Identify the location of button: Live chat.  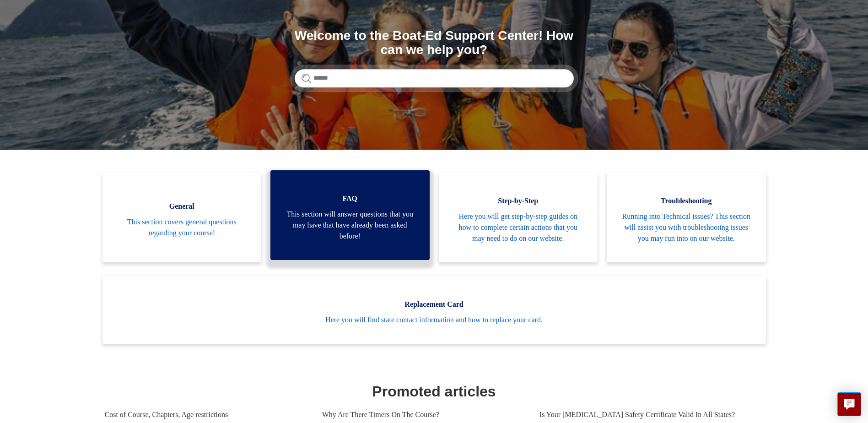
(849, 404).